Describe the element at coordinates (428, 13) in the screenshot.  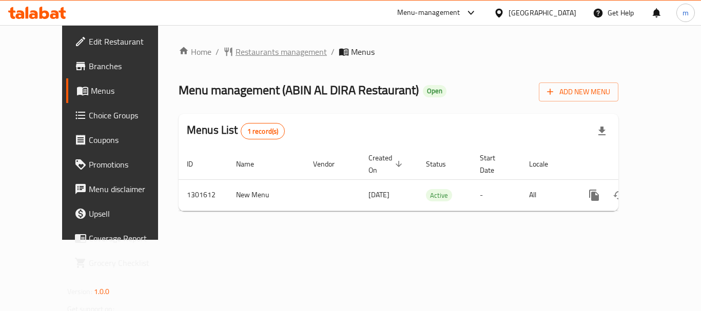
I see `div: Menu-management` at that location.